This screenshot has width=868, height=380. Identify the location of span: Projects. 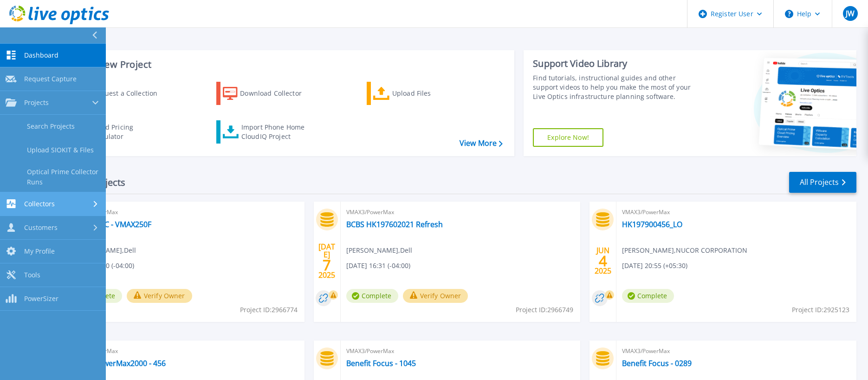
(37, 102).